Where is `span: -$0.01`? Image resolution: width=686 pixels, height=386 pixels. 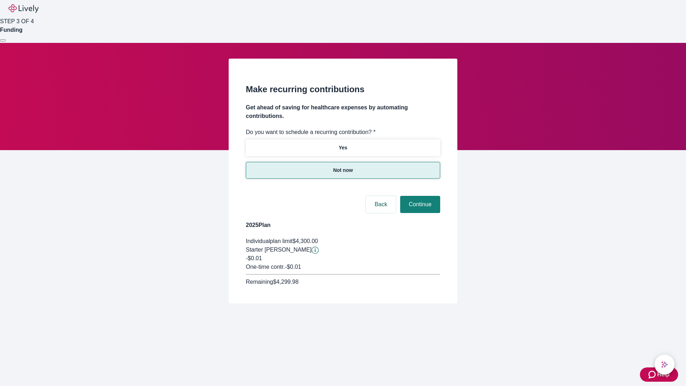 span: -$0.01 is located at coordinates (254, 258).